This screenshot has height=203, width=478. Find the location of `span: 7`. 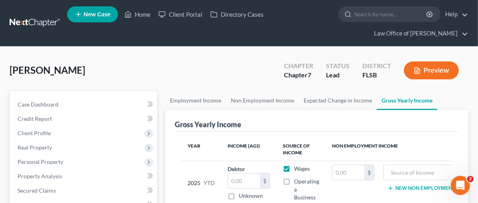

span: 7 is located at coordinates (309, 75).